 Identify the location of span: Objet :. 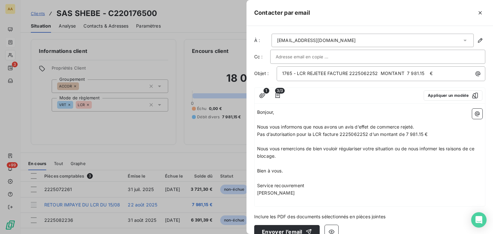
(261, 73).